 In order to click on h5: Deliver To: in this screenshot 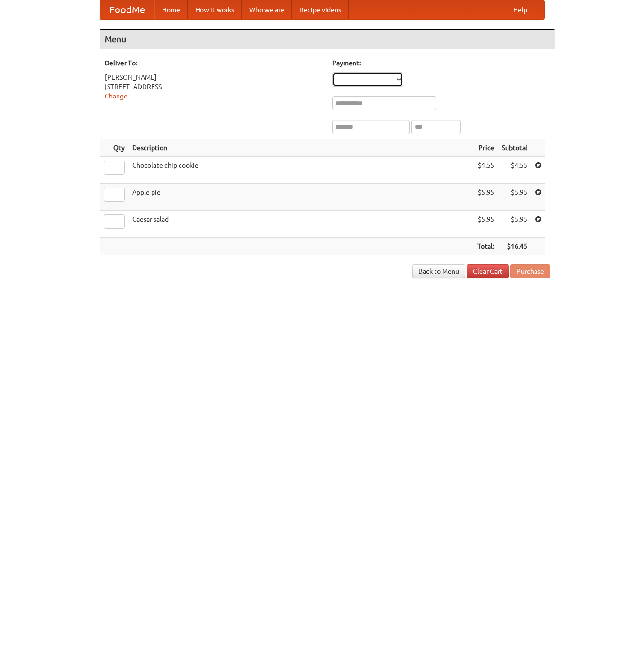, I will do `click(214, 63)`.